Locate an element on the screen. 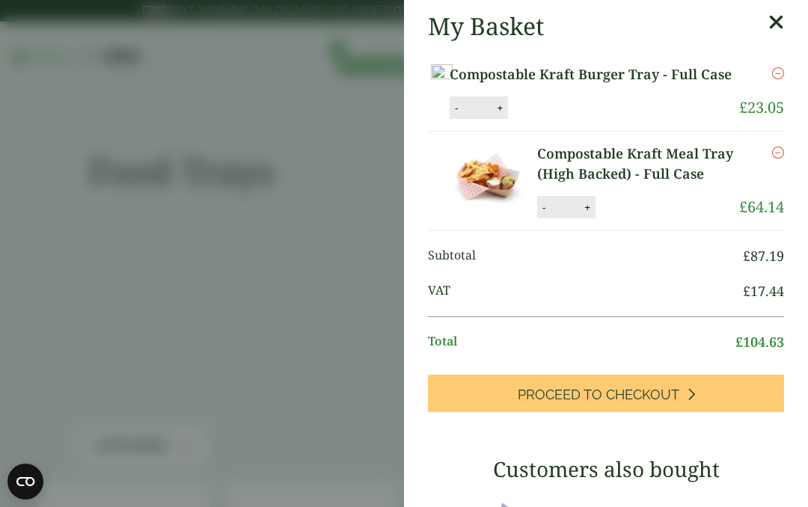 This screenshot has height=507, width=808. button: Open CMP widget is located at coordinates (25, 482).